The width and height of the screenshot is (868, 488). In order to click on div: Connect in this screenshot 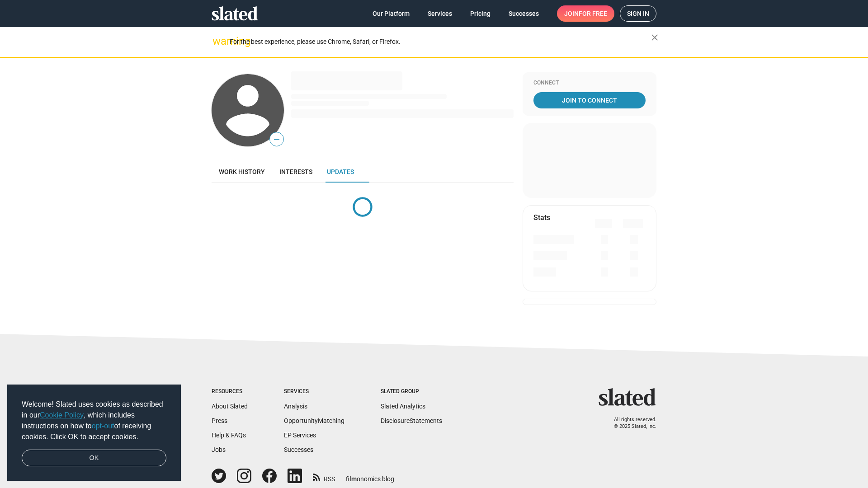, I will do `click(590, 83)`.